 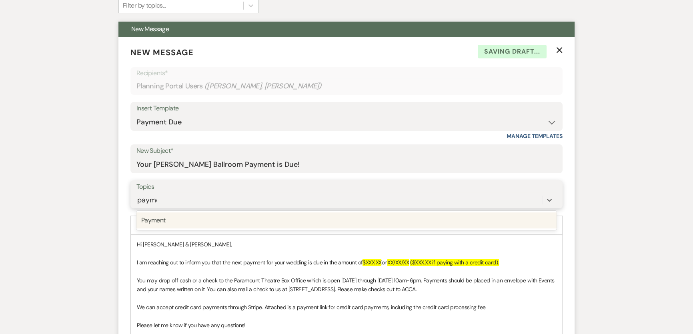 What do you see at coordinates (347, 108) in the screenshot?
I see `div: Insert Template` at bounding box center [347, 108].